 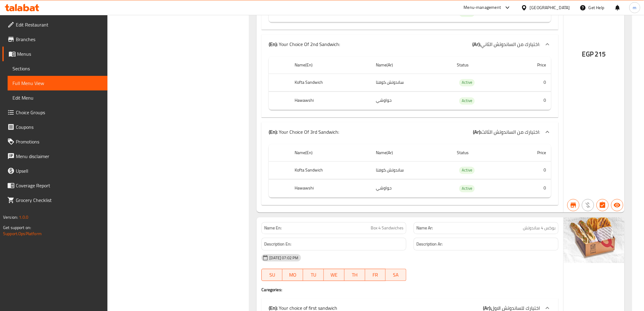 I want to click on a: Full Menu View, so click(x=58, y=83).